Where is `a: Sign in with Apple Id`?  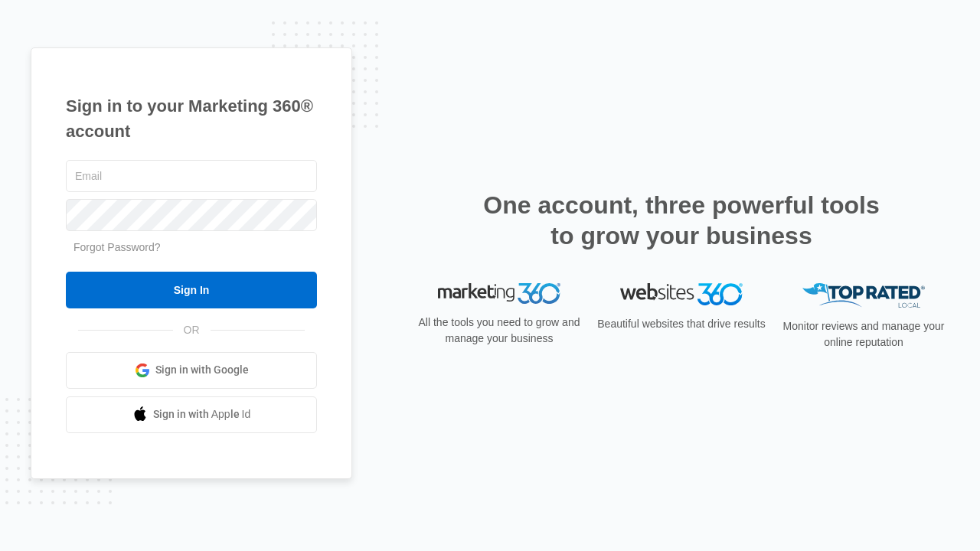 a: Sign in with Apple Id is located at coordinates (192, 415).